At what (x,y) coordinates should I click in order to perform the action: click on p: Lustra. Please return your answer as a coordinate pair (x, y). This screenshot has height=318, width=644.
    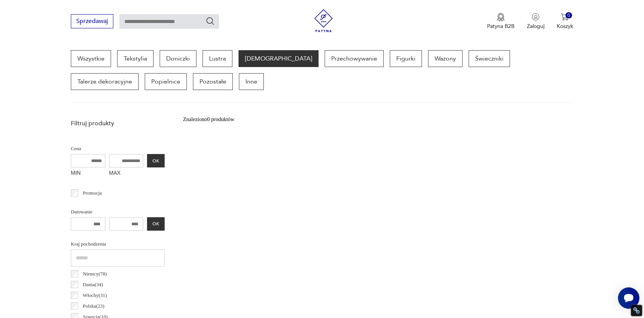
    Looking at the image, I should click on (217, 59).